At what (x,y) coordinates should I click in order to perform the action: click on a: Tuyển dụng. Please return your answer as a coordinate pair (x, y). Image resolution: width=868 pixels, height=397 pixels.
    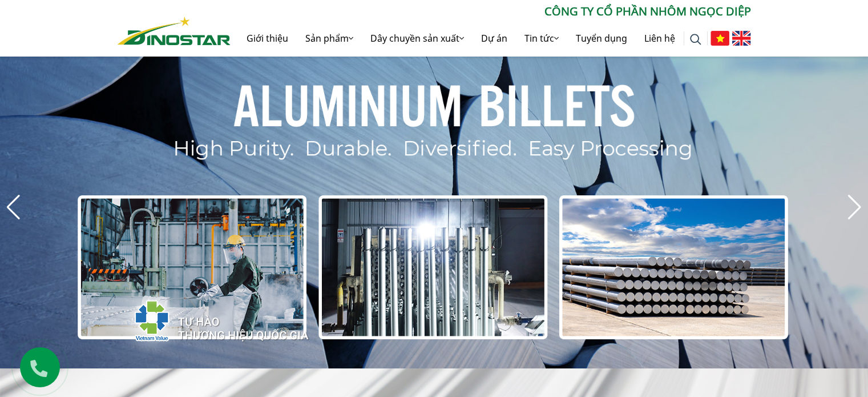
    Looking at the image, I should click on (601, 38).